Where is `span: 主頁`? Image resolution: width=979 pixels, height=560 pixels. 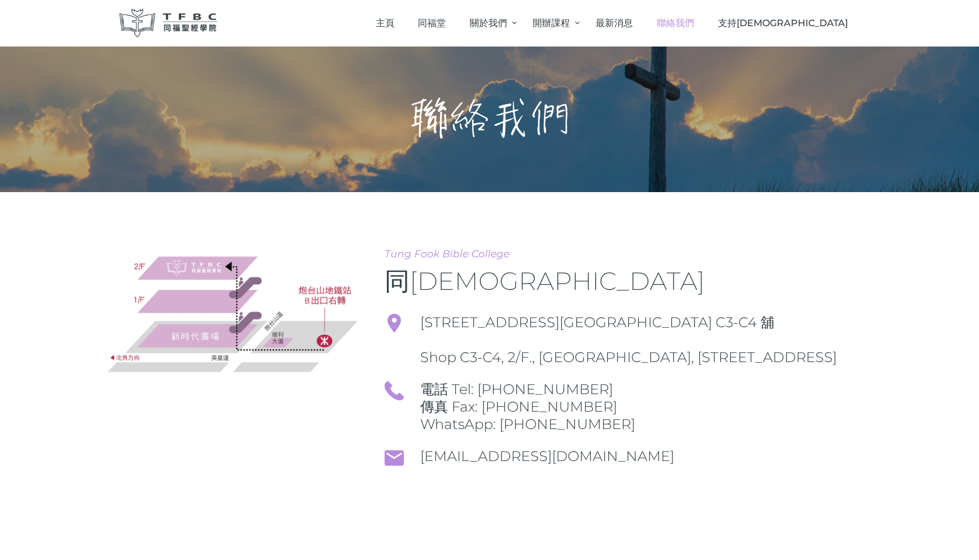 span: 主頁 is located at coordinates (385, 23).